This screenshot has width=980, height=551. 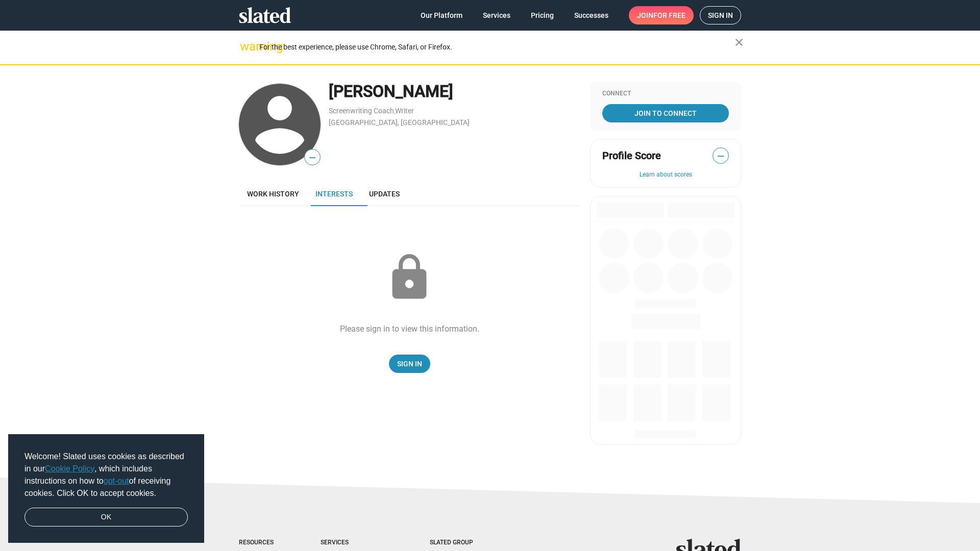 What do you see at coordinates (384, 194) in the screenshot?
I see `a: Updates` at bounding box center [384, 194].